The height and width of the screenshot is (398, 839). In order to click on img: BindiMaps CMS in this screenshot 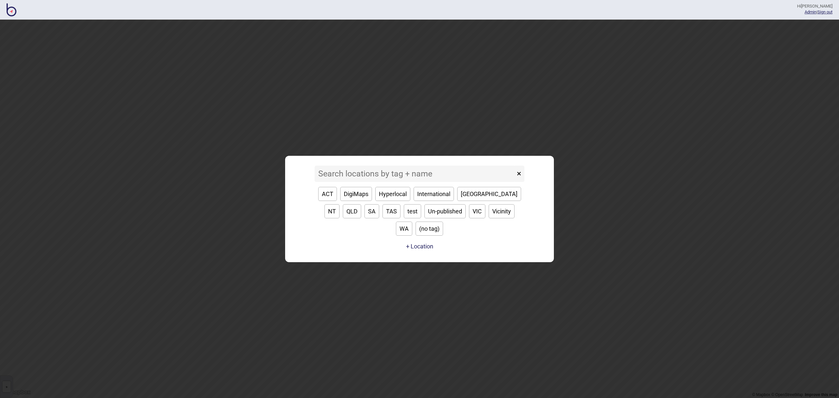, I will do `click(11, 10)`.